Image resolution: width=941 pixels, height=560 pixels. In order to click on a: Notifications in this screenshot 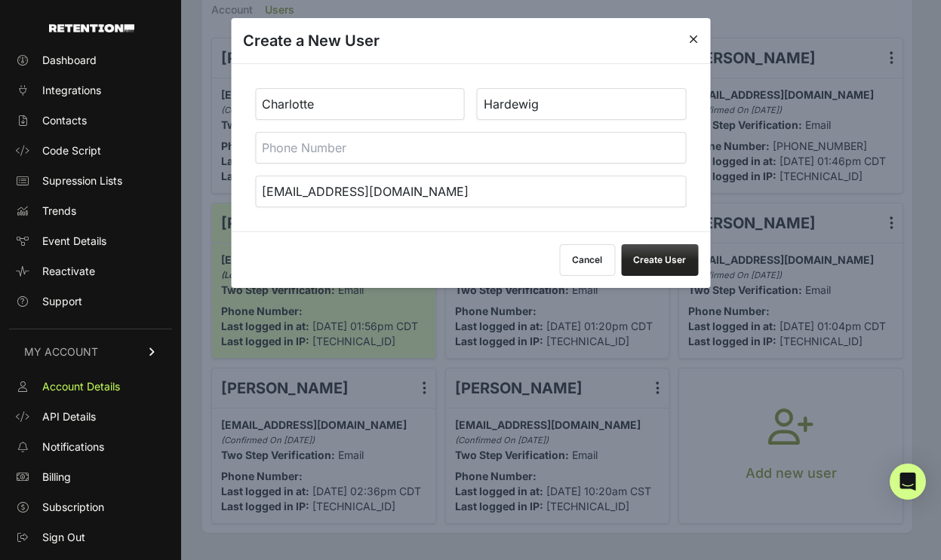, I will do `click(91, 447)`.